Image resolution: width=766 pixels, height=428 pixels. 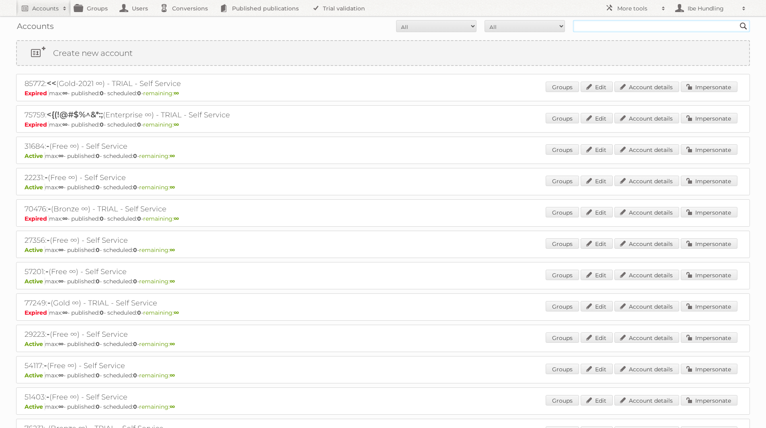 I want to click on h2: Ibe Hundling, so click(x=711, y=8).